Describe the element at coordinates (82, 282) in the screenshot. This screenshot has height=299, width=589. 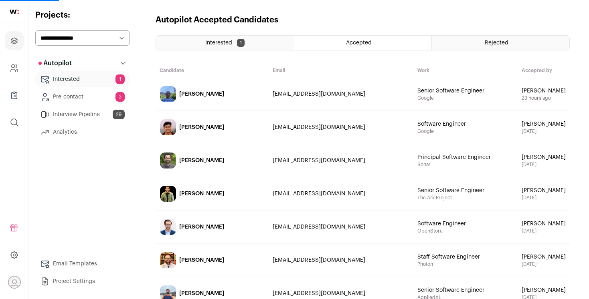
I see `a: Project Settings` at that location.